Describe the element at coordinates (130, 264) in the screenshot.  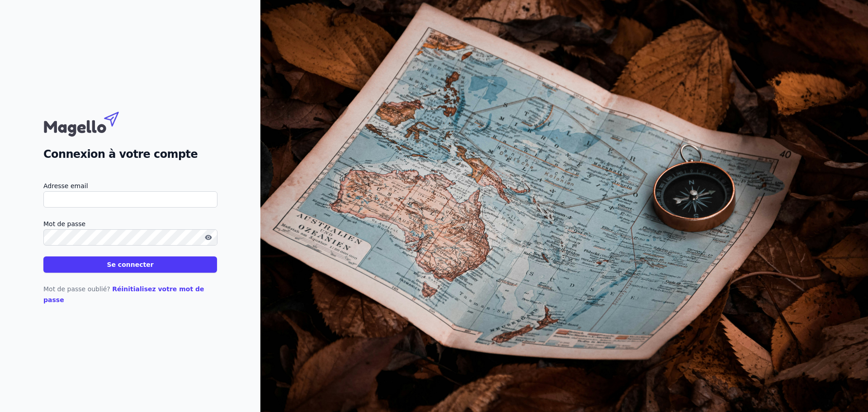
I see `button: Se connecter` at that location.